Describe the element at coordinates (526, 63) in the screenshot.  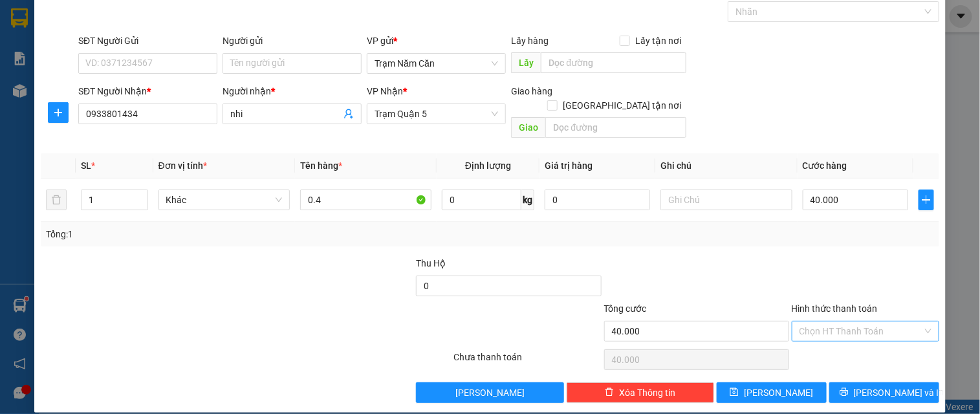
I see `span: Lấy` at that location.